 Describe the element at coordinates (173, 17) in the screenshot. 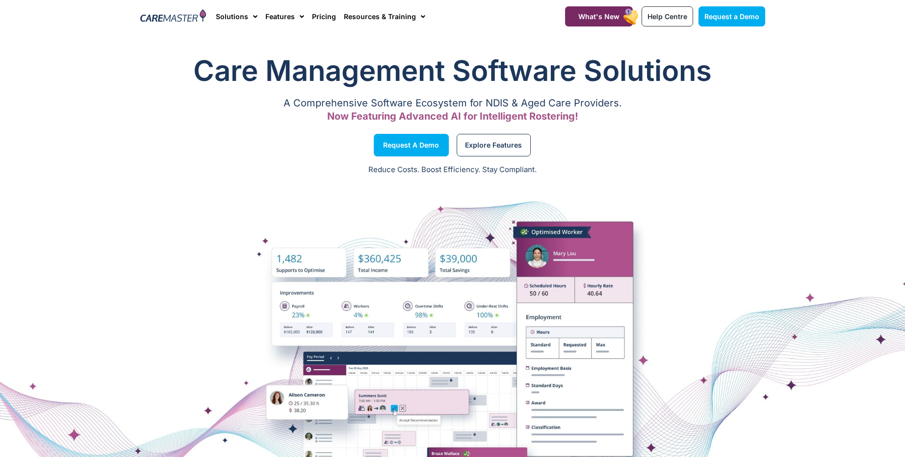

I see `img: CareMaster Logo` at that location.